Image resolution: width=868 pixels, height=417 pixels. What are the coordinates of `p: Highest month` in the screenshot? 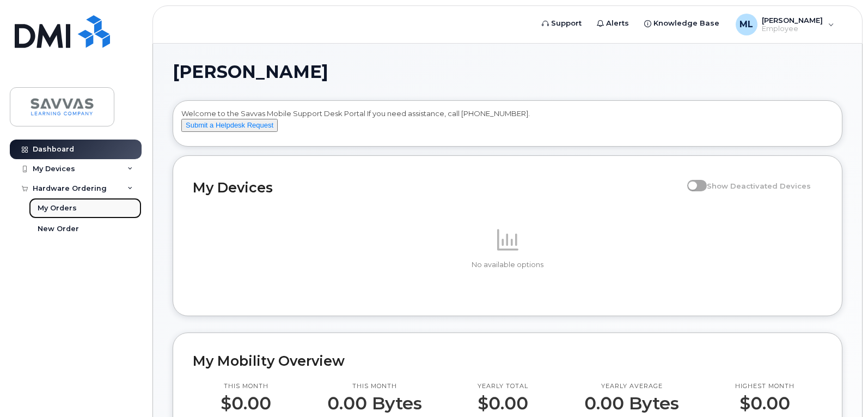 It's located at (764, 387).